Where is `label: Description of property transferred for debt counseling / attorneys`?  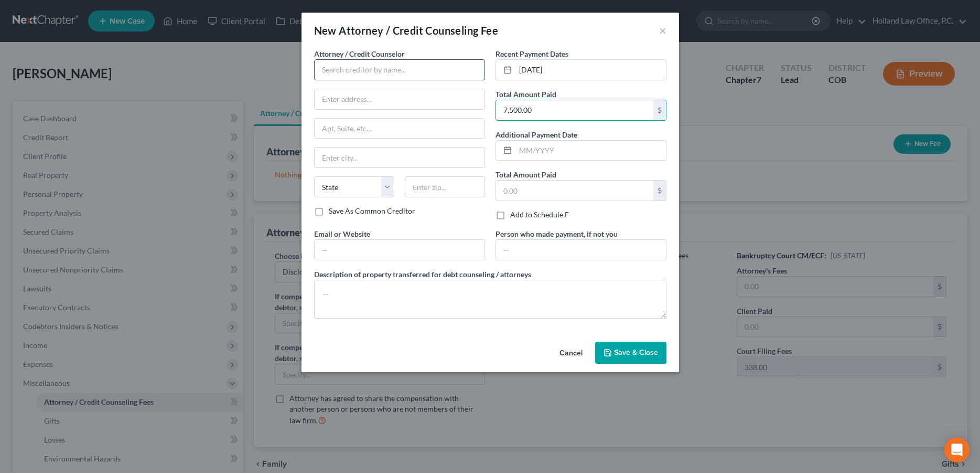 label: Description of property transferred for debt counseling / attorneys is located at coordinates (422, 274).